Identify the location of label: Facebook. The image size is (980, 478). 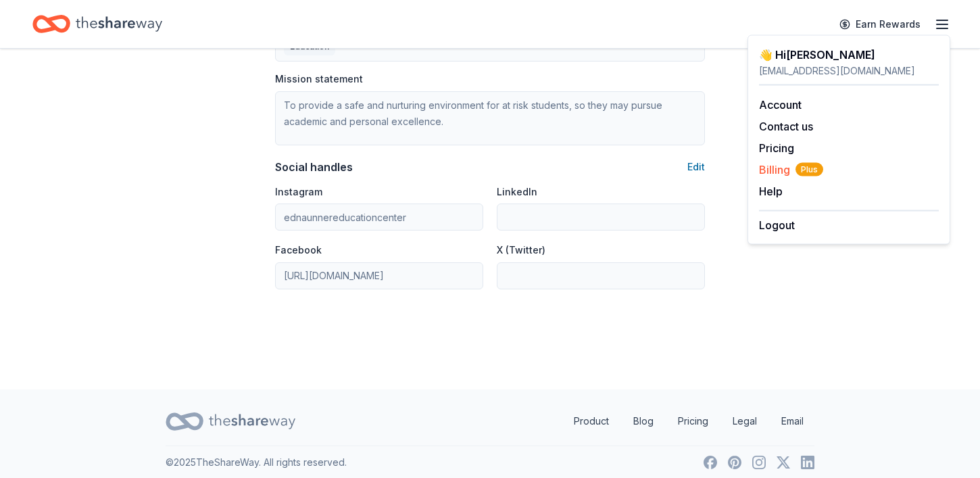
(298, 250).